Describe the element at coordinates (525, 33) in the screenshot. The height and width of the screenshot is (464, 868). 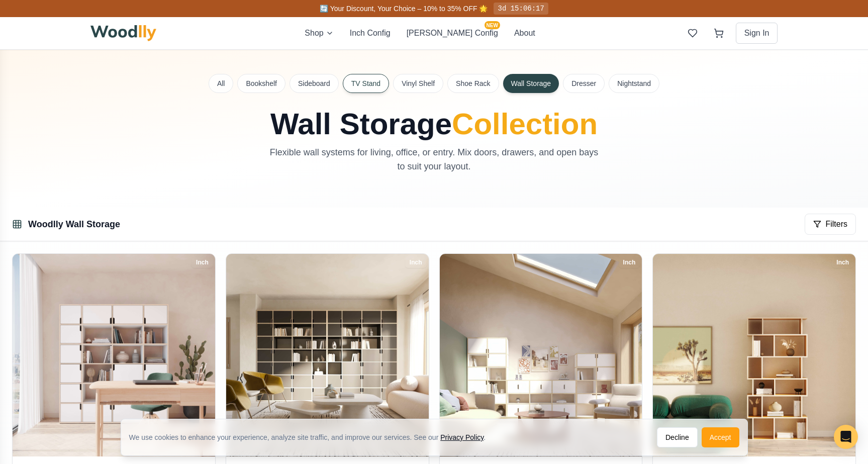
I see `button: About` at that location.